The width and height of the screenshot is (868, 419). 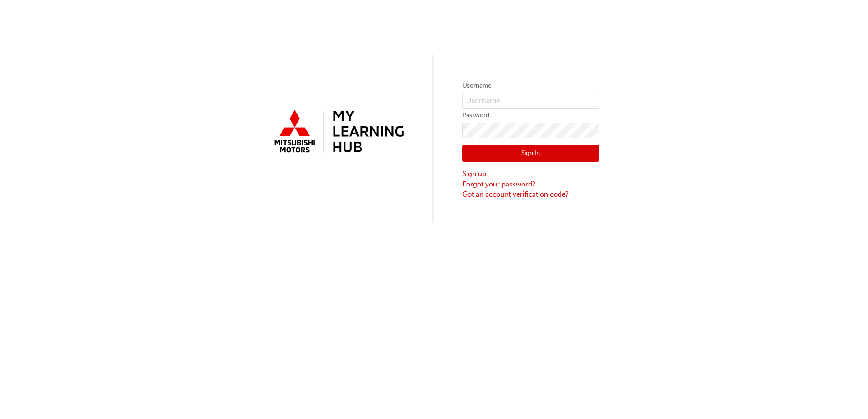 I want to click on label: Password, so click(x=531, y=116).